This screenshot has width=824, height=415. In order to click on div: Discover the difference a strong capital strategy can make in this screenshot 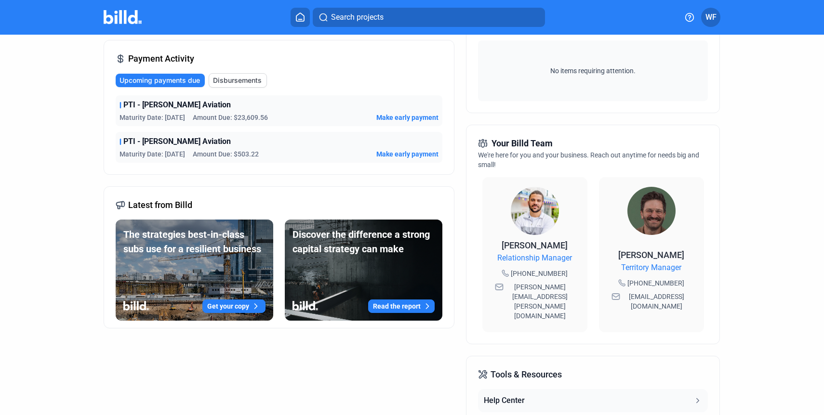, I will do `click(363, 242)`.